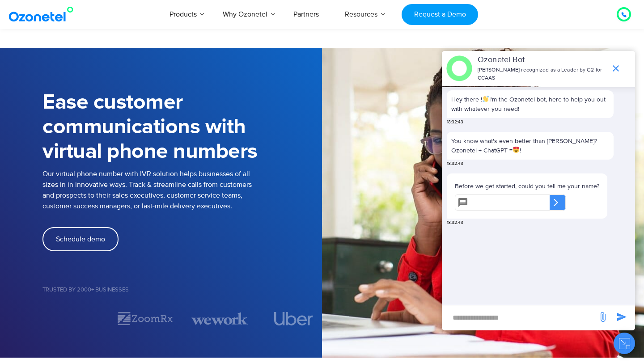 The height and width of the screenshot is (363, 644). I want to click on div: 3 / 7, so click(219, 318).